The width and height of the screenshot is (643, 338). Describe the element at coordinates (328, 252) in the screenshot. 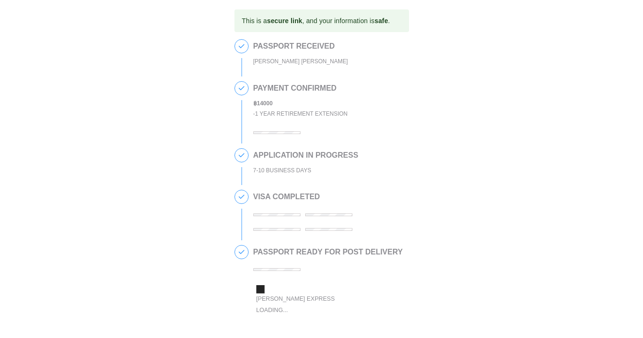

I see `h2: PASSPORT READY FOR POST DELIVERY` at that location.